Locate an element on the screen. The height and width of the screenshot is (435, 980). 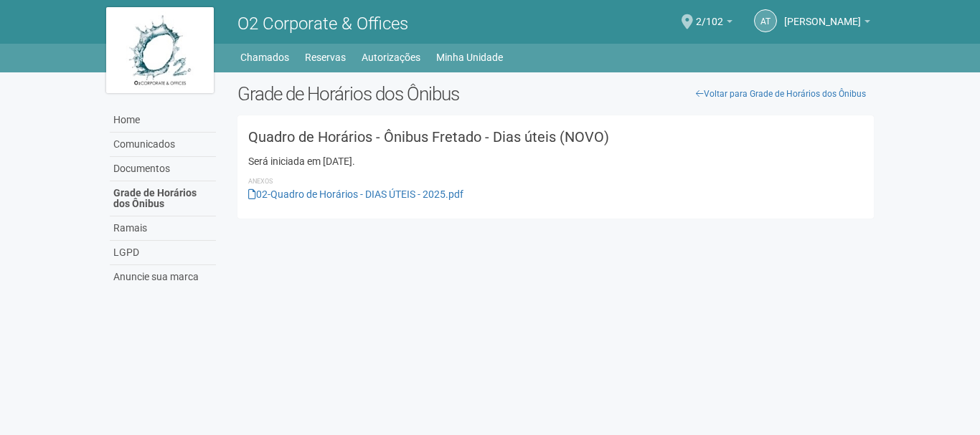
img: logo.jpg is located at coordinates (160, 50).